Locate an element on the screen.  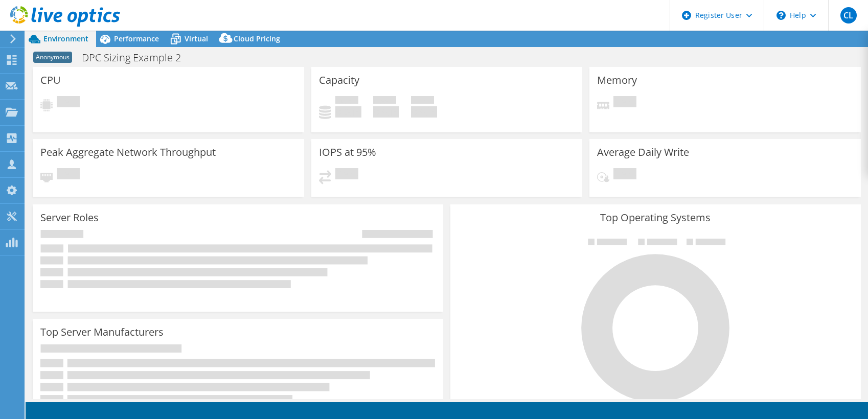
h3: Top Server Manufacturers is located at coordinates (101, 332).